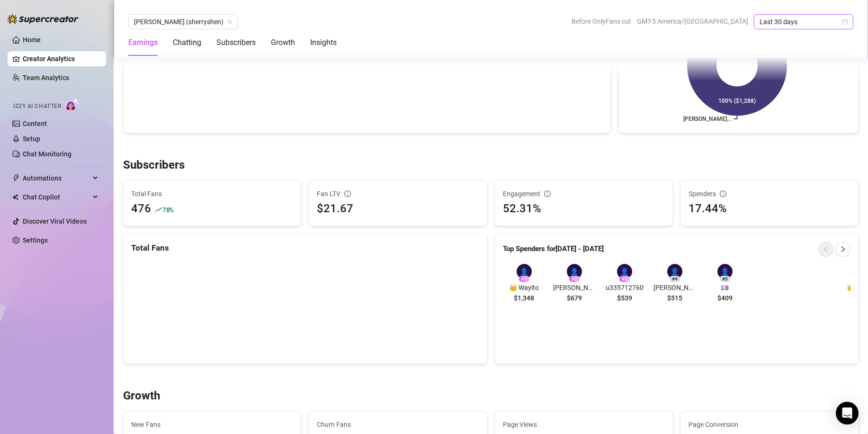 The height and width of the screenshot is (434, 868). What do you see at coordinates (524, 279) in the screenshot?
I see `div: # 1` at bounding box center [524, 279].